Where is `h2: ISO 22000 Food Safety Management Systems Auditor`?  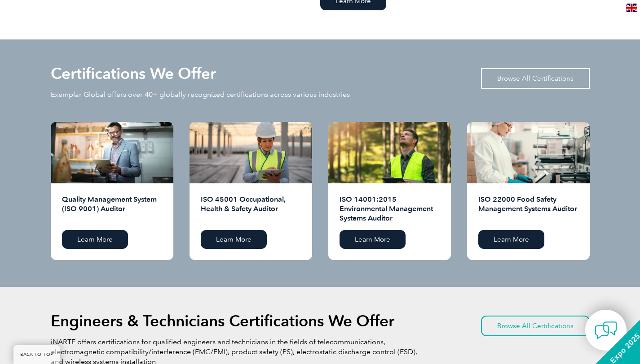 h2: ISO 22000 Food Safety Management Systems Auditor is located at coordinates (528, 209).